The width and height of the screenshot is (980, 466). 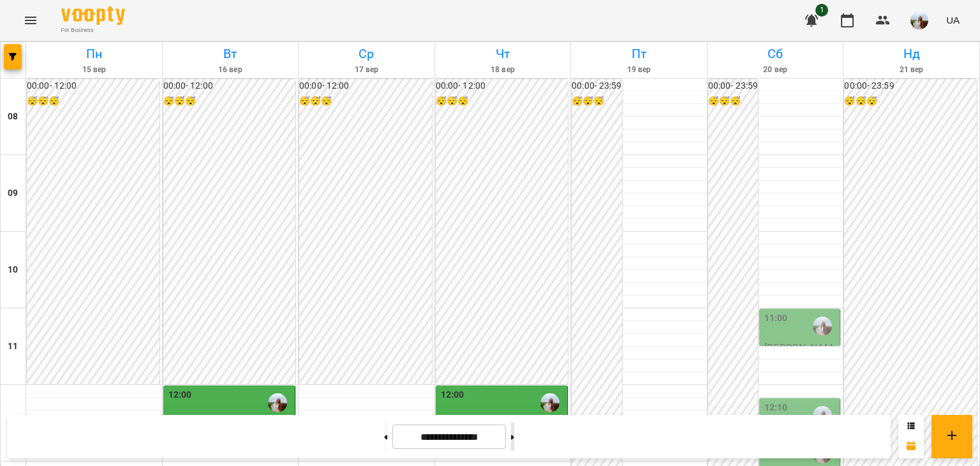 I want to click on span: 1, so click(x=821, y=10).